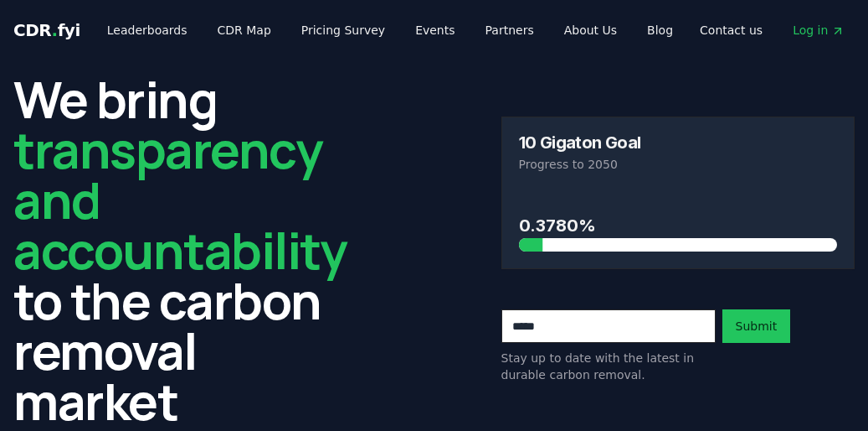 The image size is (868, 431). Describe the element at coordinates (731, 30) in the screenshot. I see `a: Contact us` at that location.